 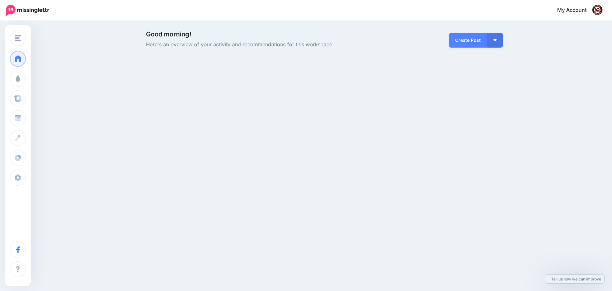 I want to click on a: Create Post, so click(x=468, y=40).